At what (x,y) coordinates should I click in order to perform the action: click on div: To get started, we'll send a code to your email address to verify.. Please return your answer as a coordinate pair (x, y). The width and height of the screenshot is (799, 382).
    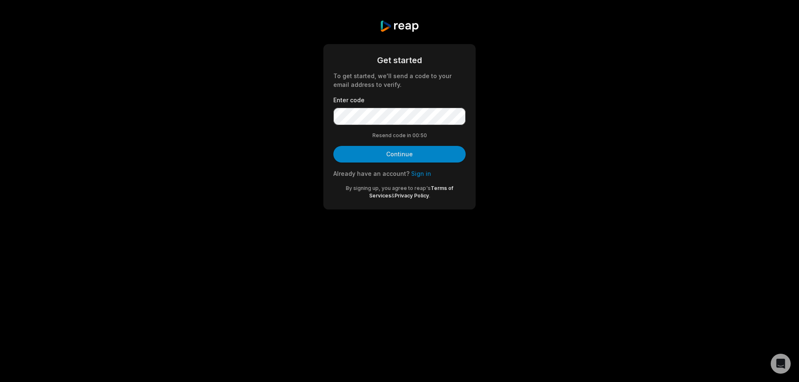
    Looking at the image, I should click on (399, 80).